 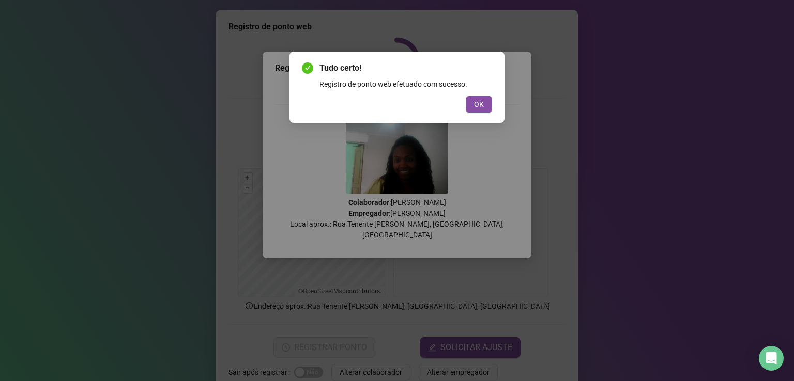 What do you see at coordinates (307, 68) in the screenshot?
I see `span: check-circle` at bounding box center [307, 68].